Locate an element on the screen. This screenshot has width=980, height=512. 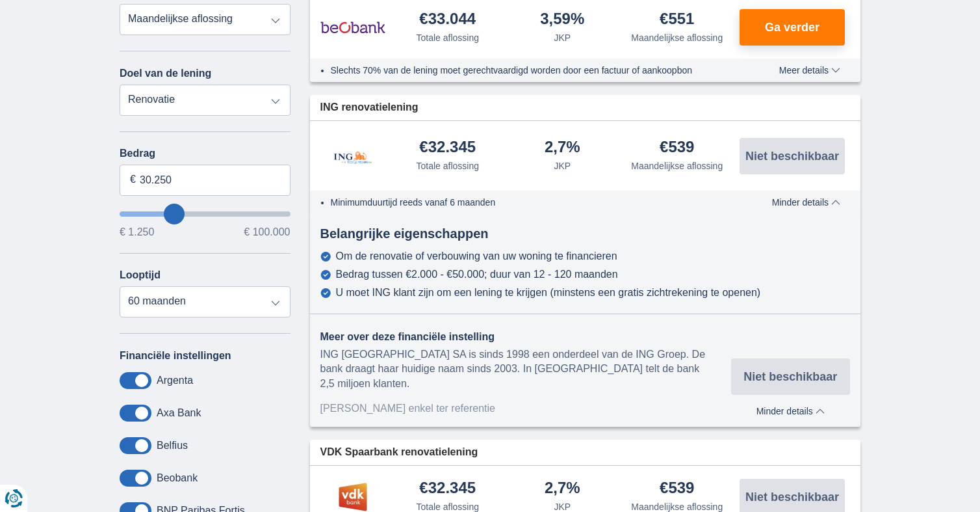
span: € 1.250 is located at coordinates (136, 232).